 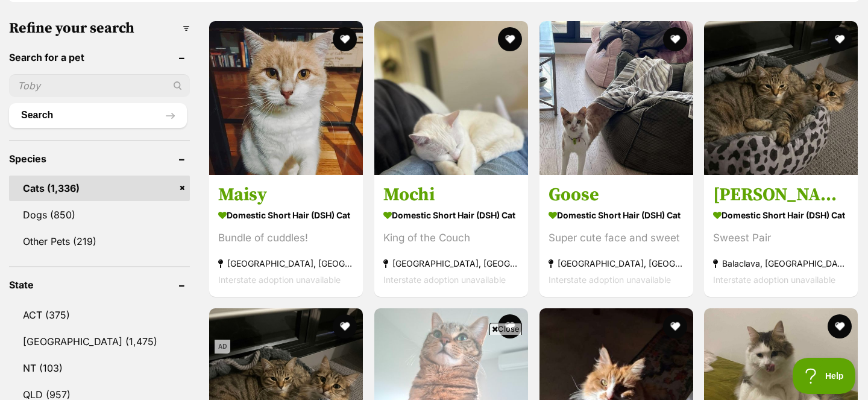 I want to click on span: Close, so click(x=506, y=329).